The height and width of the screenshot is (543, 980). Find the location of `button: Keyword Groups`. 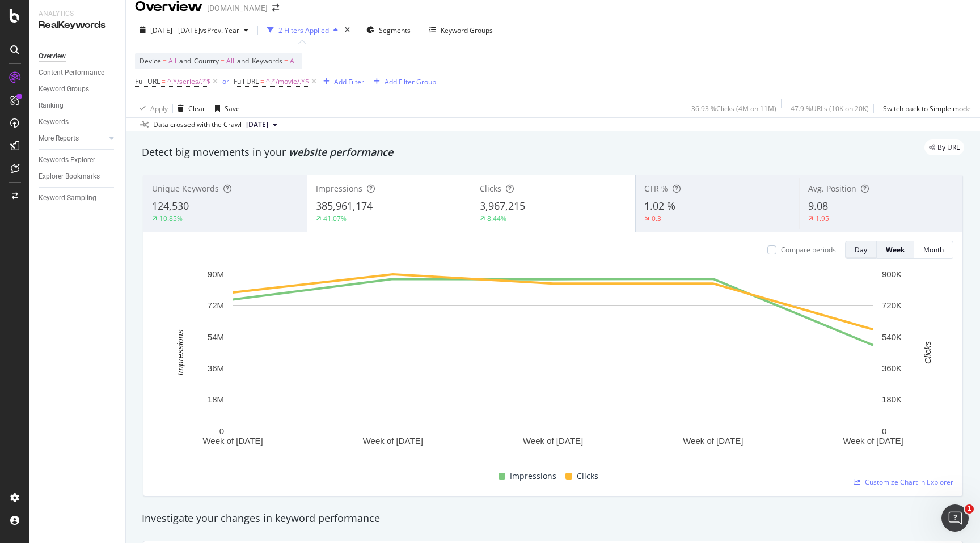

button: Keyword Groups is located at coordinates (461, 30).